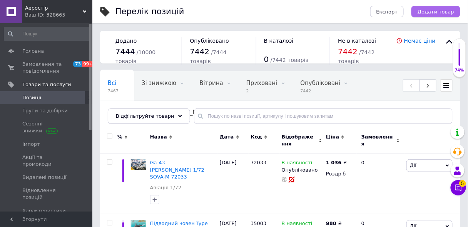  Describe the element at coordinates (297, 164) in the screenshot. I see `span: В наявності` at that location.